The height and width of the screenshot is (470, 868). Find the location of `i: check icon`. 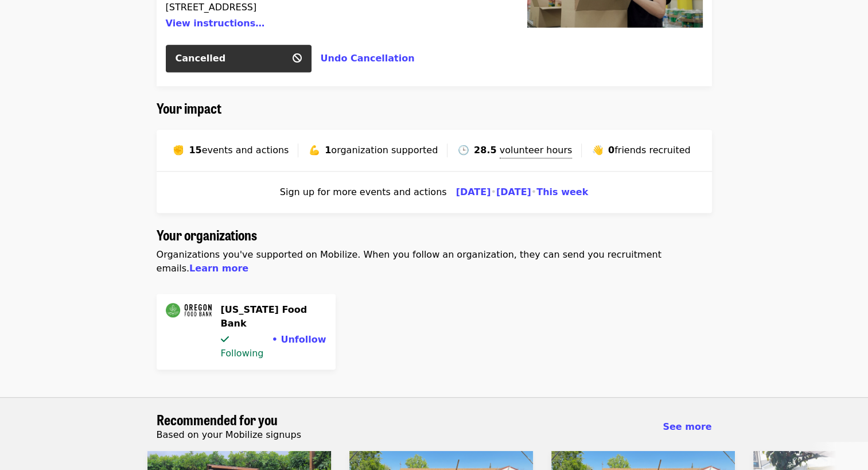

i: check icon is located at coordinates (225, 339).